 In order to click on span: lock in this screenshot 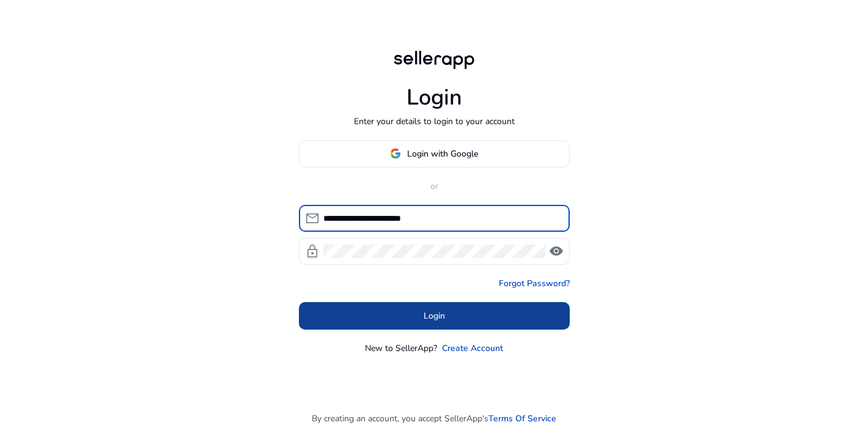, I will do `click(313, 251)`.